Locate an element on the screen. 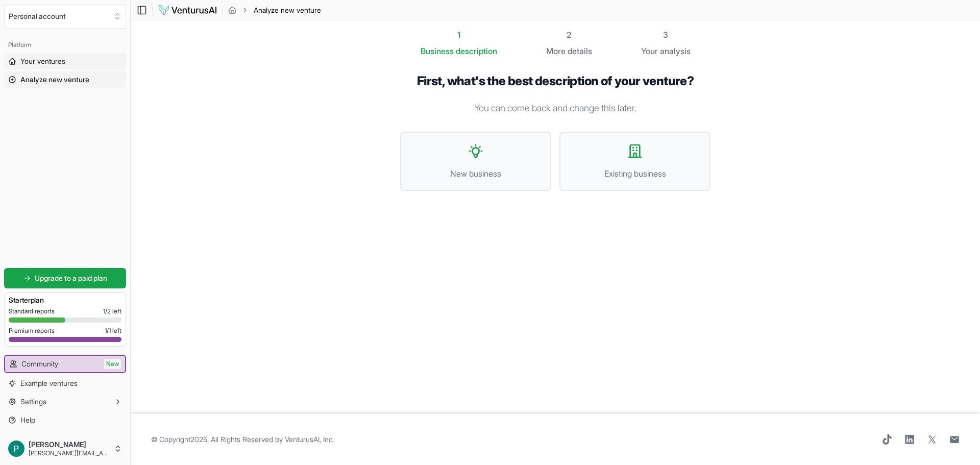 The width and height of the screenshot is (980, 465). div: 1 is located at coordinates (459, 35).